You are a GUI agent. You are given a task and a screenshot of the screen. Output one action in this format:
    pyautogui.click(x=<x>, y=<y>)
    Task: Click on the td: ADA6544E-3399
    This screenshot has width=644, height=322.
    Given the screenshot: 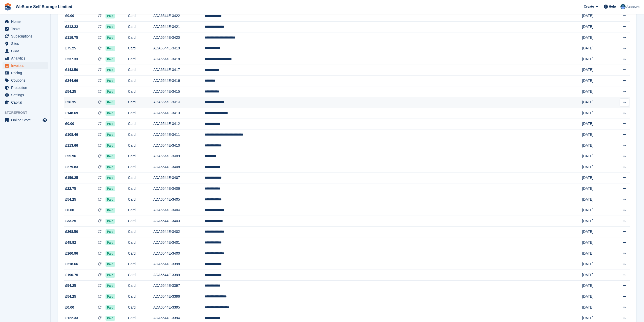 What is the action you would take?
    pyautogui.click(x=179, y=275)
    